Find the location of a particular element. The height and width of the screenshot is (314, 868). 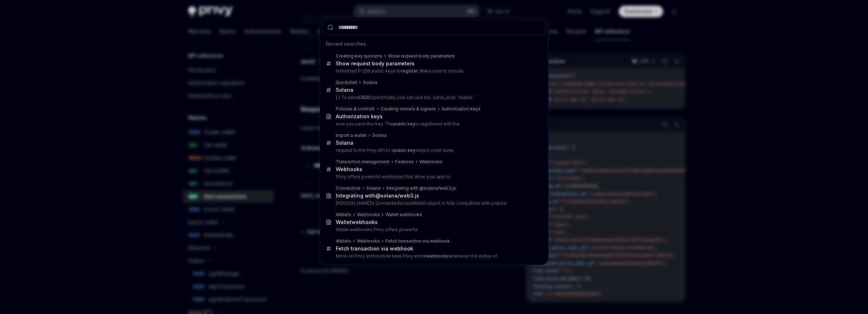

span: Recent searches is located at coordinates (346, 44).